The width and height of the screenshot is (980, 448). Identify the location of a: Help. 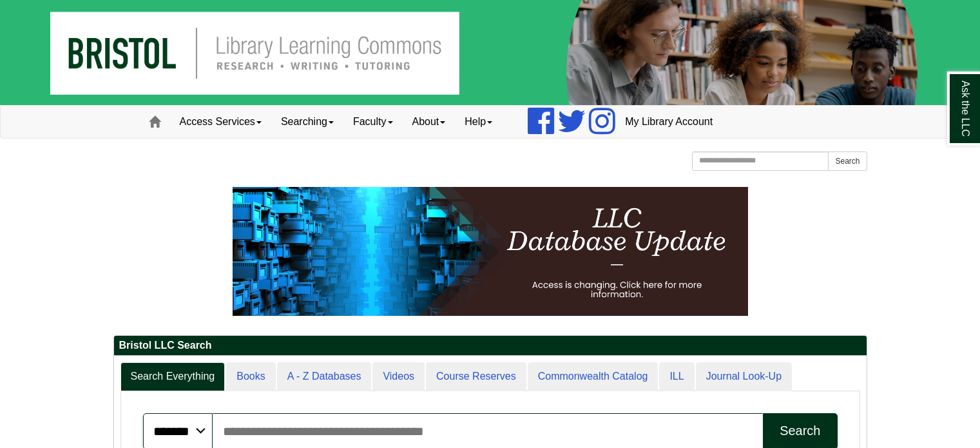
(478, 122).